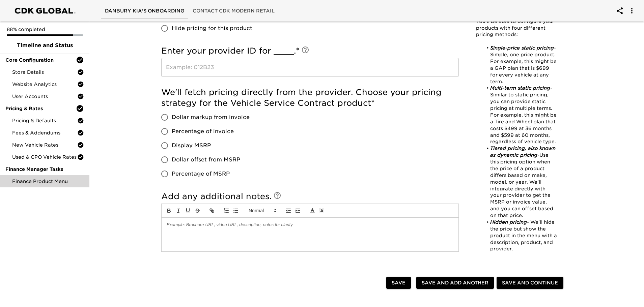 Image resolution: width=644 pixels, height=307 pixels. What do you see at coordinates (399, 283) in the screenshot?
I see `span: Save` at bounding box center [399, 283].